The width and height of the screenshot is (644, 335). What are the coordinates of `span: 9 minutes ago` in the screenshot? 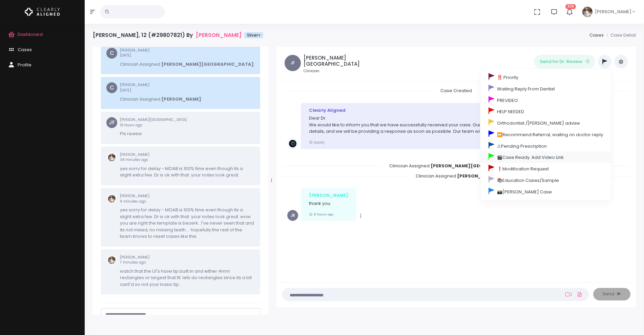 It's located at (133, 201).